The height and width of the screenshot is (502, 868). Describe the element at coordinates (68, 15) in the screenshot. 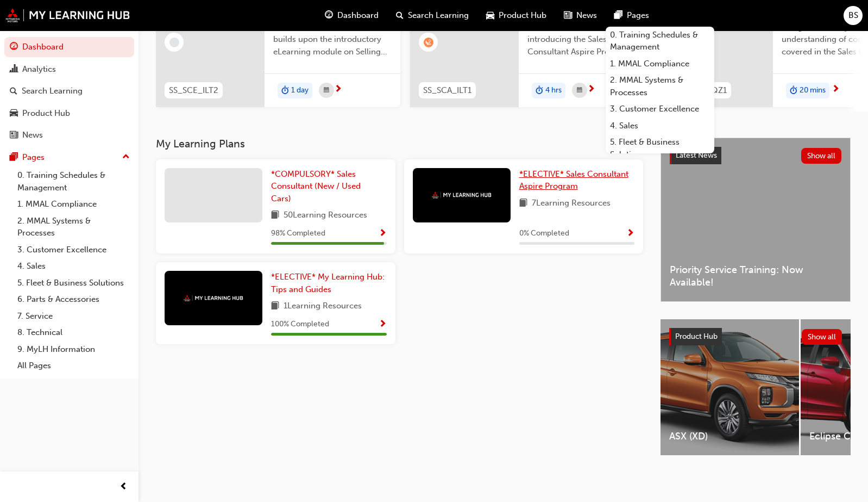

I see `a: mmal` at that location.